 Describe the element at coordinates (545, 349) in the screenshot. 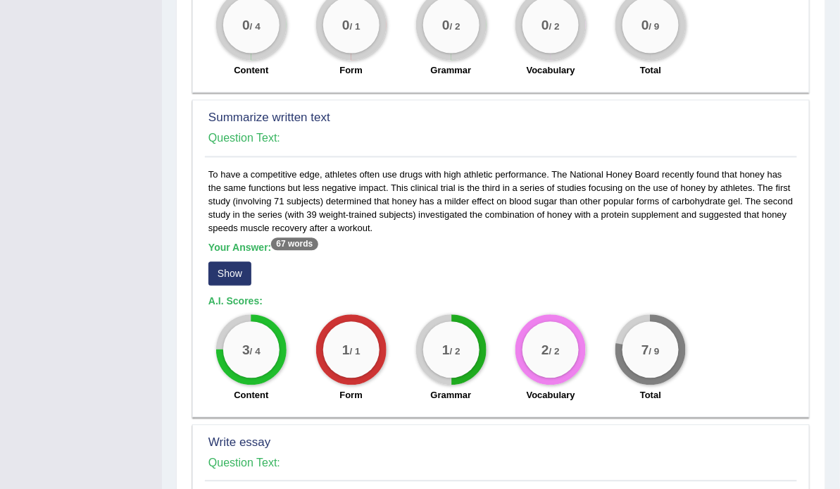

I see `big: 2` at that location.